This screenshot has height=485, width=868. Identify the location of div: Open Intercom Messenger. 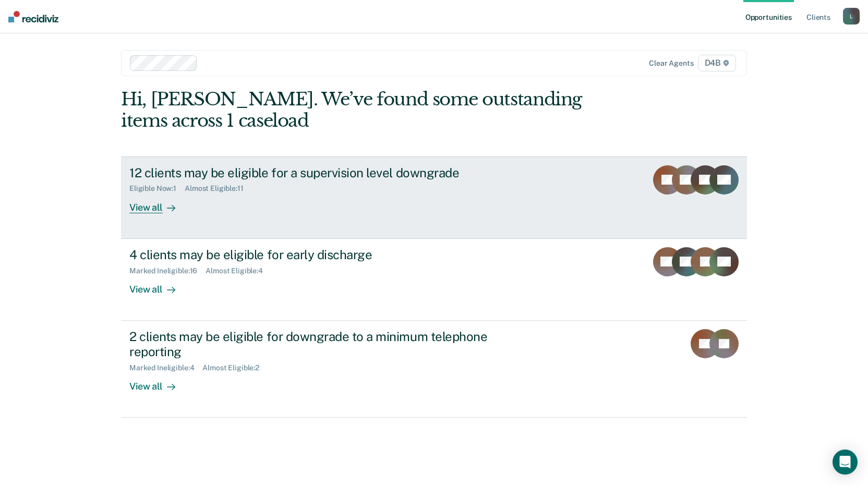
(845, 462).